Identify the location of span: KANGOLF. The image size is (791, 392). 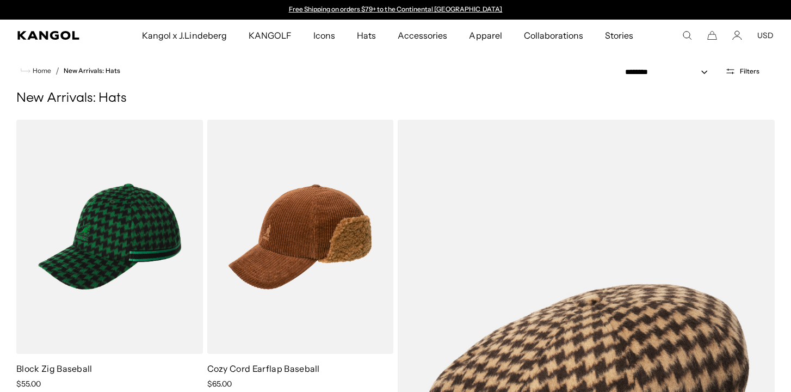
(270, 35).